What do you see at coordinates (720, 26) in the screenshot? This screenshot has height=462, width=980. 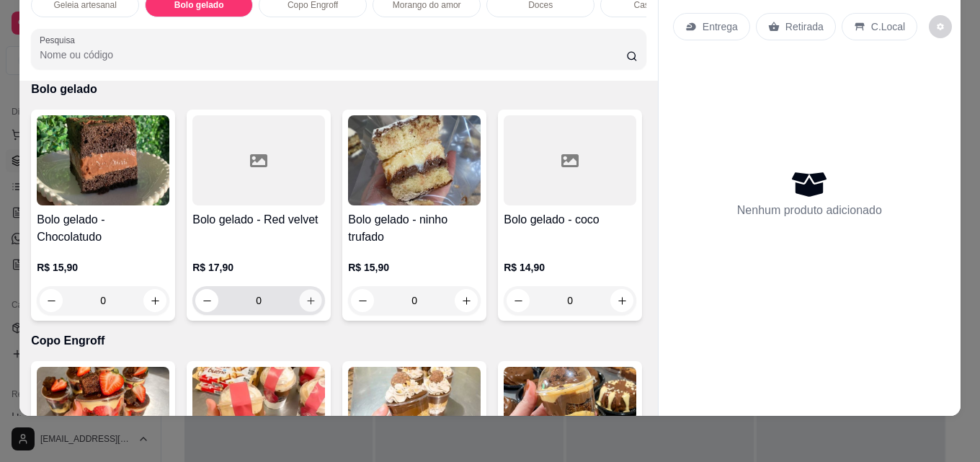 I see `p: Entrega` at bounding box center [720, 26].